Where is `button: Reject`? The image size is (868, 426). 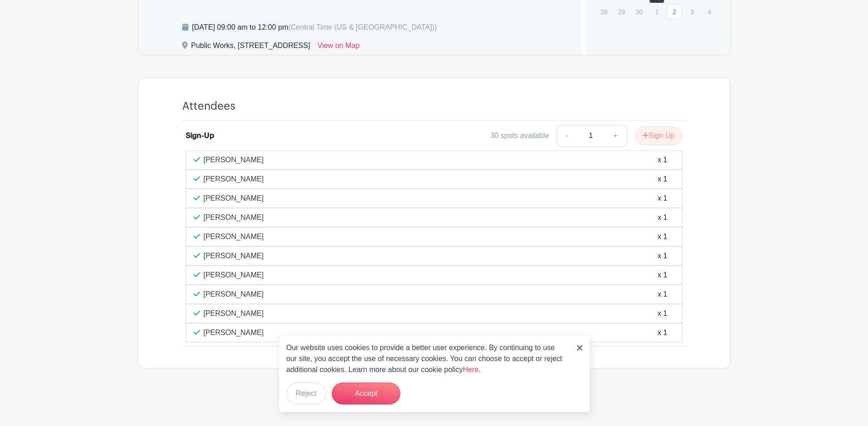
button: Reject is located at coordinates (306, 393).